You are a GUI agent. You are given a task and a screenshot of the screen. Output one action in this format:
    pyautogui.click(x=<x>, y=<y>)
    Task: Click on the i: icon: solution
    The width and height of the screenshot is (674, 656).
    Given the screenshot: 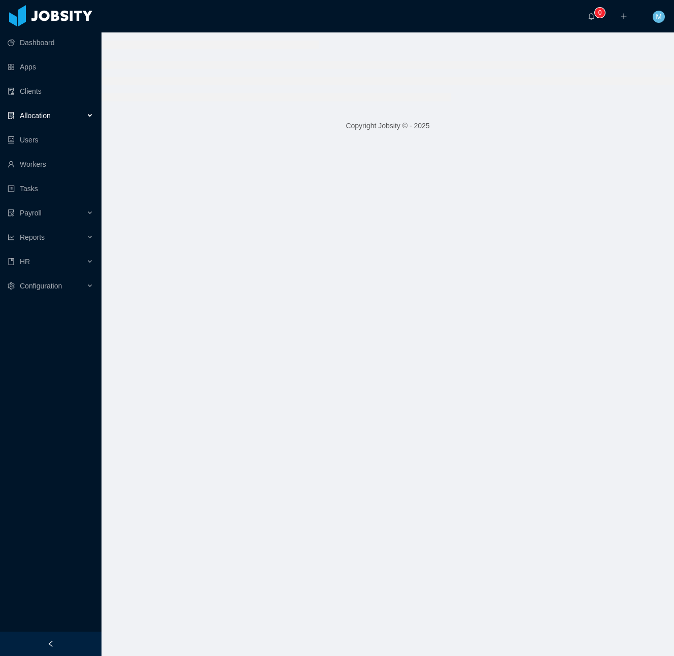 What is the action you would take?
    pyautogui.click(x=11, y=116)
    